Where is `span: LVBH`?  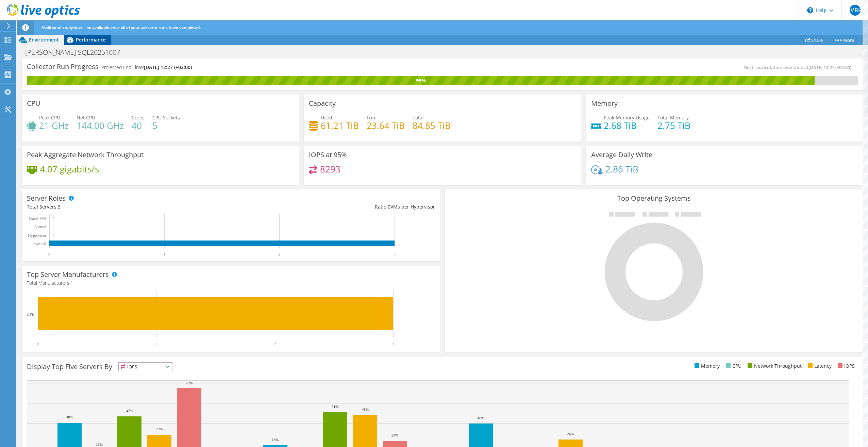 span: LVBH is located at coordinates (855, 10).